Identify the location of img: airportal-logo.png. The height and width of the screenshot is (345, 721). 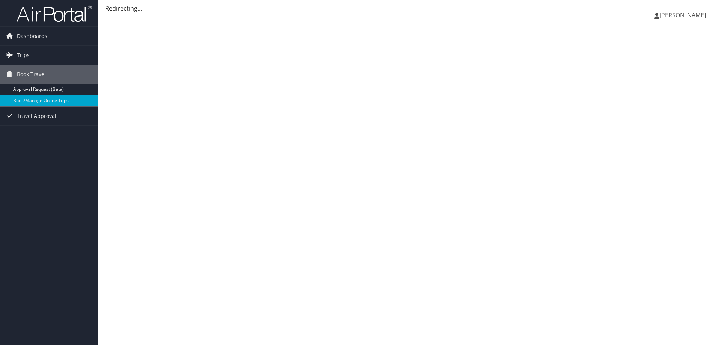
(54, 14).